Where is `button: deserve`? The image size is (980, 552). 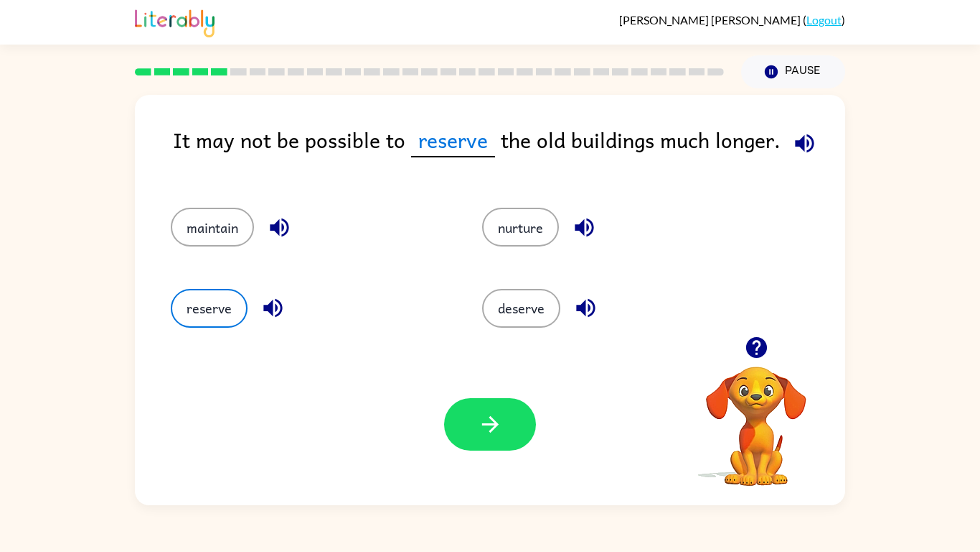
button: deserve is located at coordinates (521, 308).